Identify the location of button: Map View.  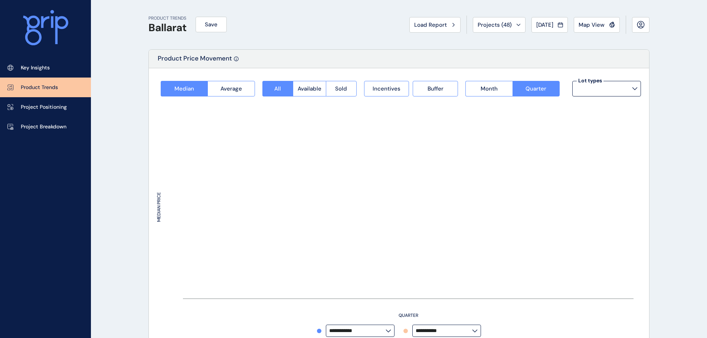
(597, 25).